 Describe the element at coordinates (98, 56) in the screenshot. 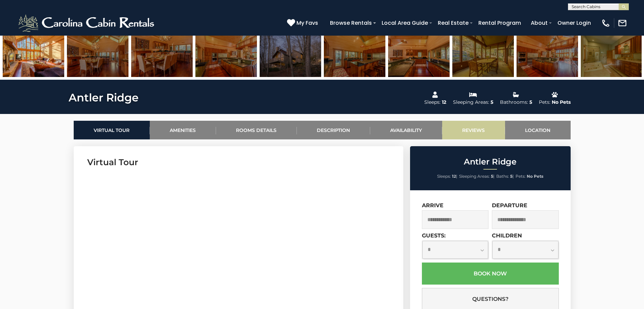

I see `img: 163267184` at that location.